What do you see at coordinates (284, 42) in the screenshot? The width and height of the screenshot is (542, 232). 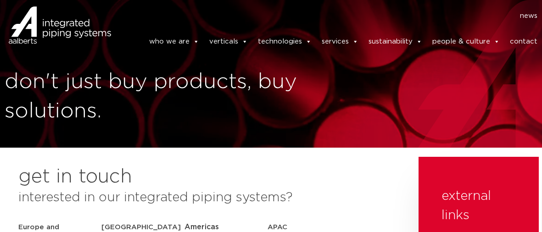 I see `a: technologies` at bounding box center [284, 42].